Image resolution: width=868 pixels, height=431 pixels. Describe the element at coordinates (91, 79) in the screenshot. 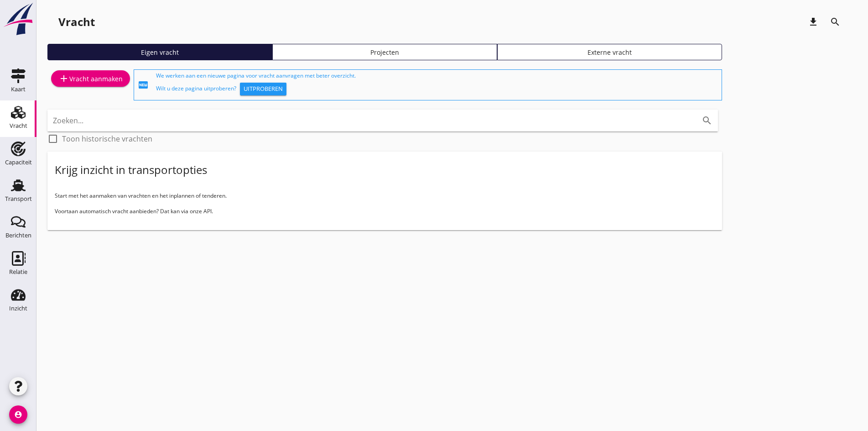

I see `div: Vracht aanmaken` at that location.